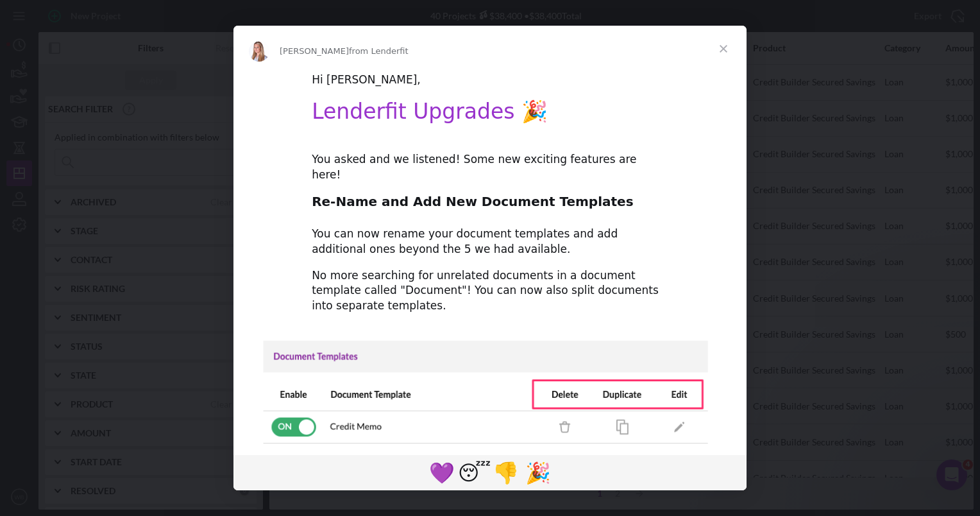 The width and height of the screenshot is (980, 516). What do you see at coordinates (474, 472) in the screenshot?
I see `span: sleeping reaction` at bounding box center [474, 472].